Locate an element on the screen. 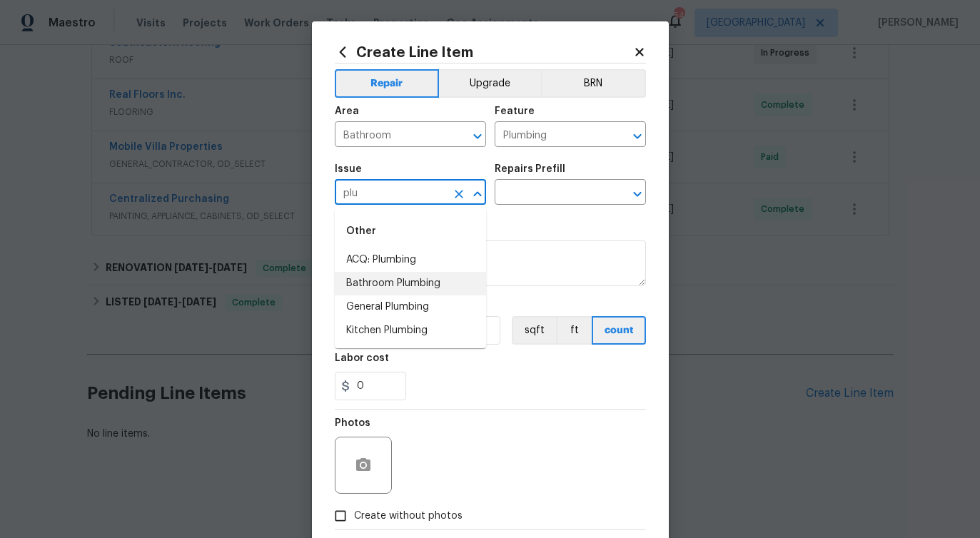 Image resolution: width=980 pixels, height=538 pixels. li: Kitchen Plumbing is located at coordinates (411, 330).